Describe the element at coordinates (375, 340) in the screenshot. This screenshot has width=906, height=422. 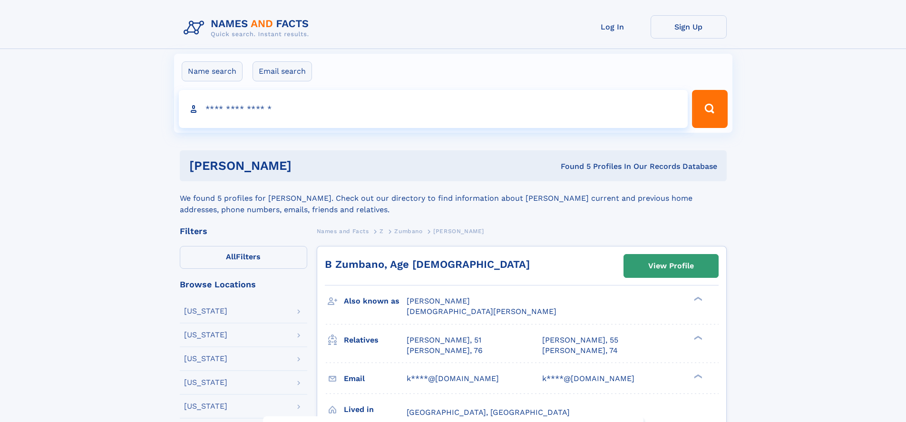
I see `h3: Relatives` at that location.